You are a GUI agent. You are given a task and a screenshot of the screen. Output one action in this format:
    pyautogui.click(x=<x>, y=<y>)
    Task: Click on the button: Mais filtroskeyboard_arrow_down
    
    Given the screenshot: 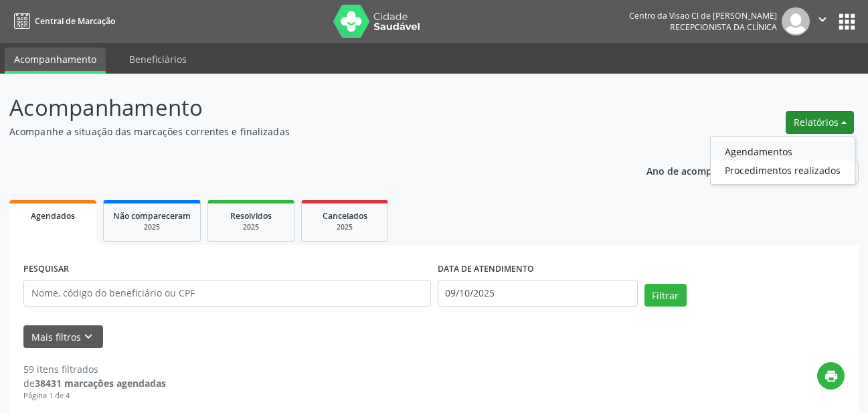 What is the action you would take?
    pyautogui.click(x=63, y=336)
    